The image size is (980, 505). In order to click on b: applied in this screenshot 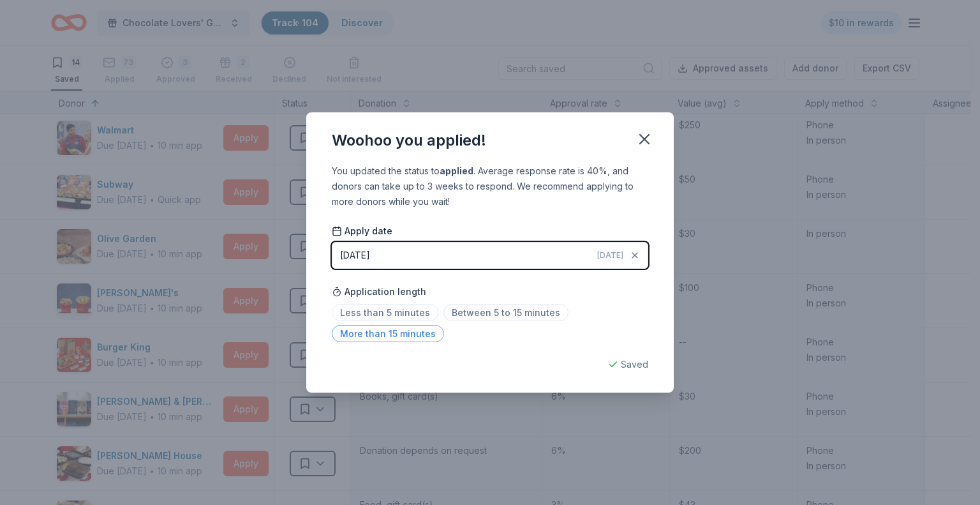, I will do `click(456, 170)`.